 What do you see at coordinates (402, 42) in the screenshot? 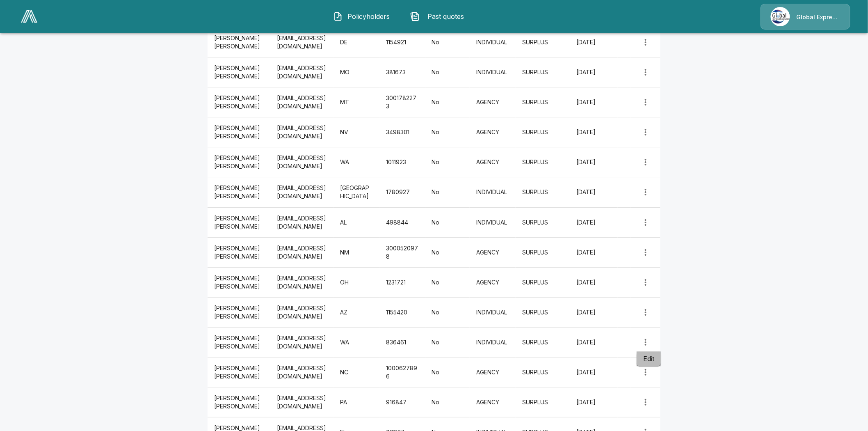
I see `td: 1154921` at bounding box center [402, 42].